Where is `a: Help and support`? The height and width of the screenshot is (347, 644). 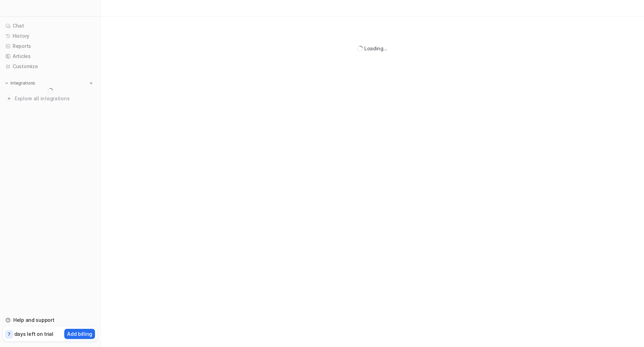
a: Help and support is located at coordinates (50, 320).